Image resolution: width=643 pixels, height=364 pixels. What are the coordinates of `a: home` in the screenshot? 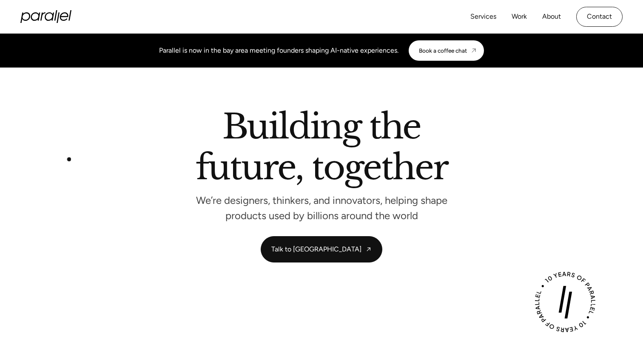 It's located at (46, 17).